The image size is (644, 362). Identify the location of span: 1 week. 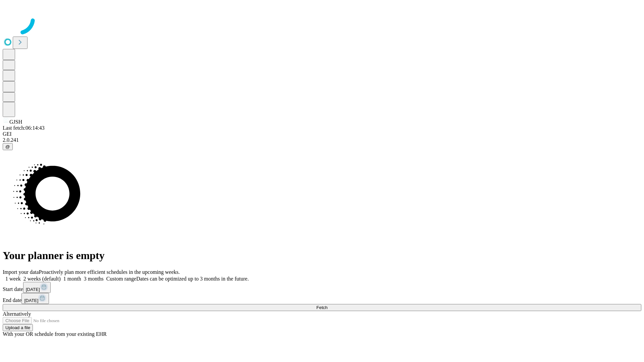
(13, 279).